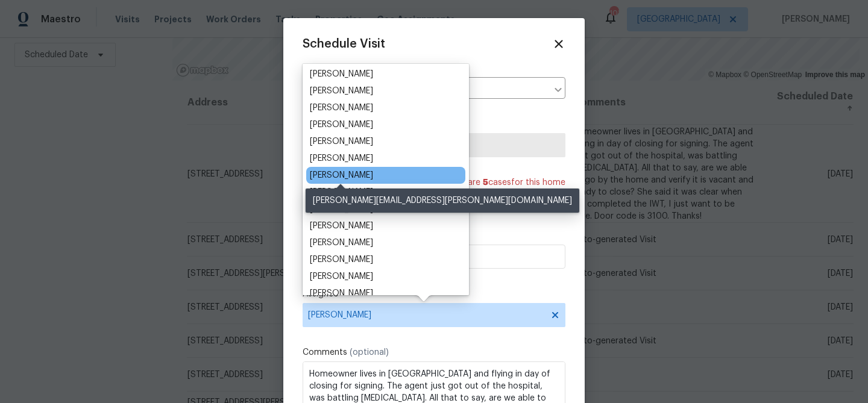  What do you see at coordinates (485, 183) in the screenshot?
I see `span: 5` at bounding box center [485, 183].